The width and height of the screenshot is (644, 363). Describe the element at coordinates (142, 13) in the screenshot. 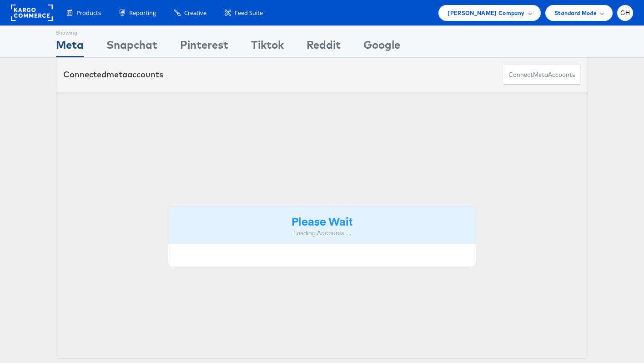

I see `span: Reporting` at that location.